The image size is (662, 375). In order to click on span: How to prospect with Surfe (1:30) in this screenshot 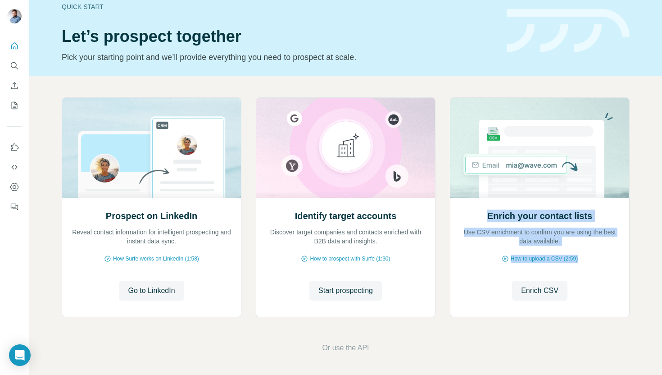, I will do `click(350, 258)`.